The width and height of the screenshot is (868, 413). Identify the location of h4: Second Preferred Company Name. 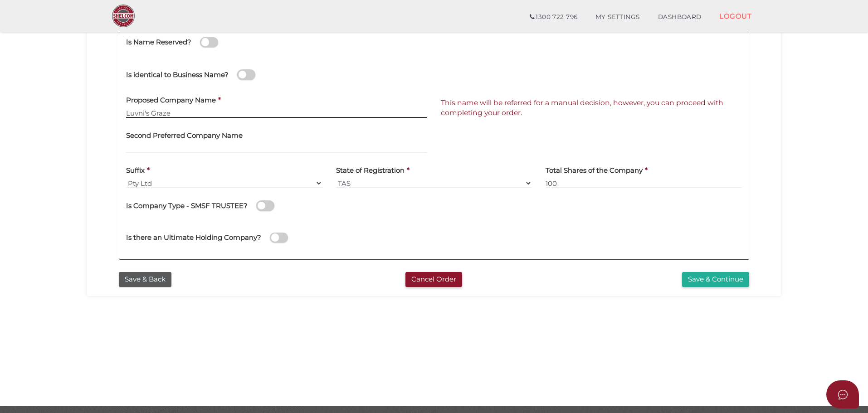
(184, 135).